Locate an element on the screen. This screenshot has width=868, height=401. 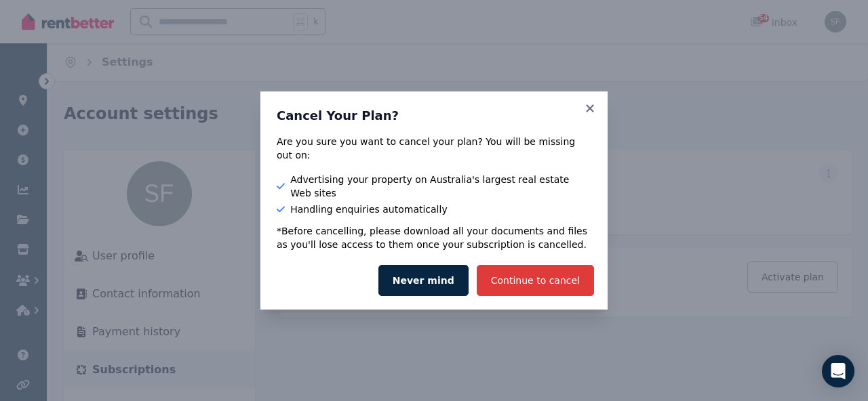
button: Continue to cancel is located at coordinates (535, 280).